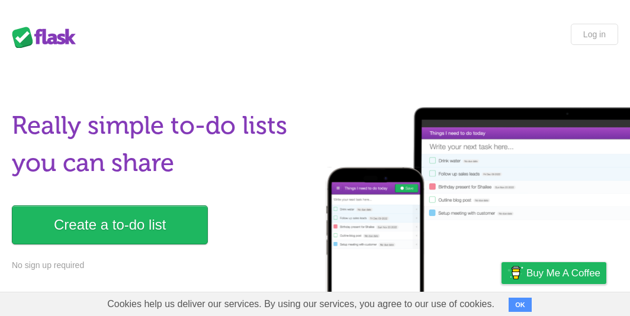 The width and height of the screenshot is (630, 316). What do you see at coordinates (563, 273) in the screenshot?
I see `span: Buy me a coffee` at bounding box center [563, 273].